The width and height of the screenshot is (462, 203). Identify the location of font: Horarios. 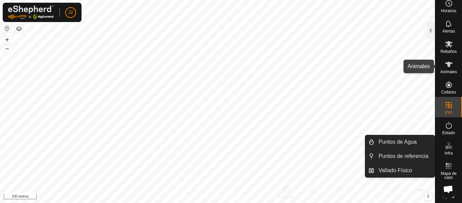
(449, 11).